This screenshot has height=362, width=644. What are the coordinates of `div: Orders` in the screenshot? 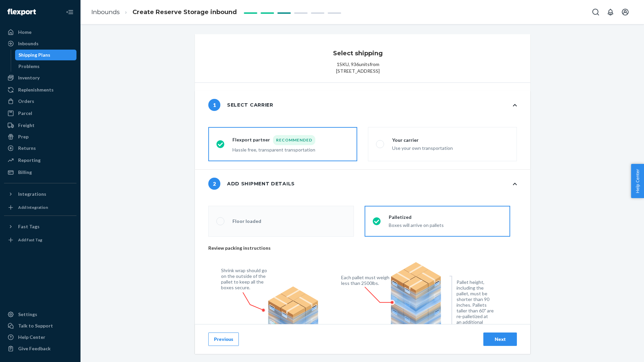 It's located at (26, 101).